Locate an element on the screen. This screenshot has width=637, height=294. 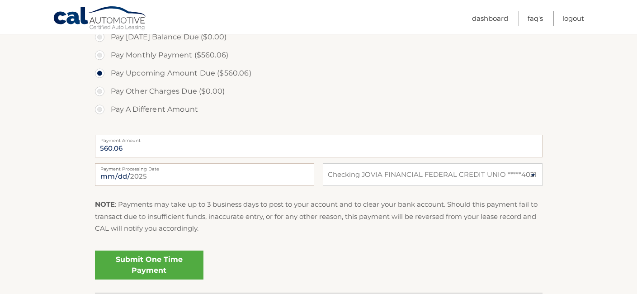
label: Pay A Different Amount is located at coordinates (319, 109).